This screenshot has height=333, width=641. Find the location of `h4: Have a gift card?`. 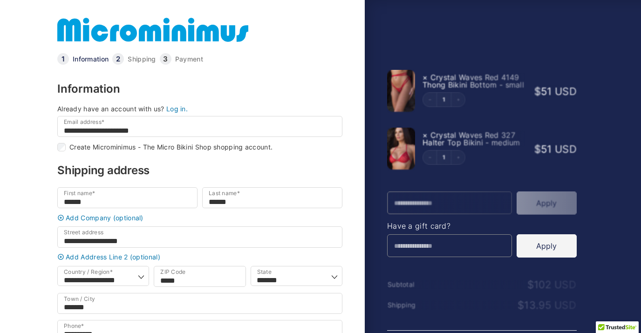

h4: Have a gift card? is located at coordinates (482, 226).